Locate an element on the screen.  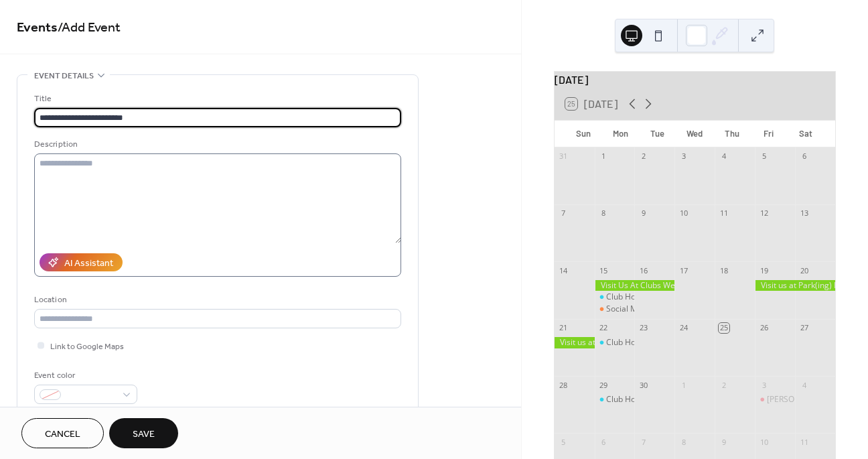
div: Event color is located at coordinates (84, 375).